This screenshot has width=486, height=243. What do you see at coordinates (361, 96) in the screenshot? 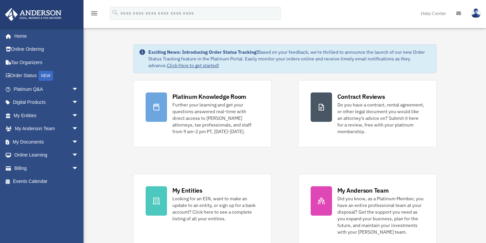
I see `div: Contract Reviews` at bounding box center [361, 96].